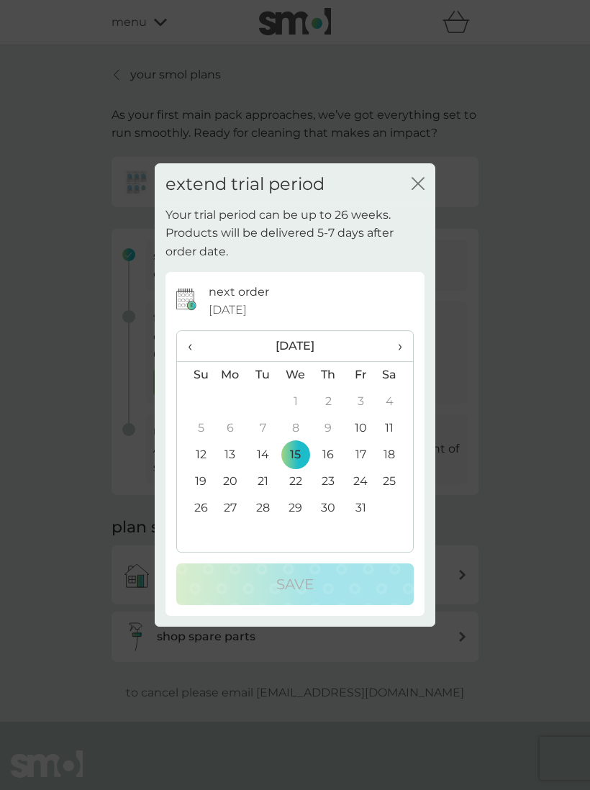 The width and height of the screenshot is (590, 790). Describe the element at coordinates (296, 482) in the screenshot. I see `td: 22` at that location.